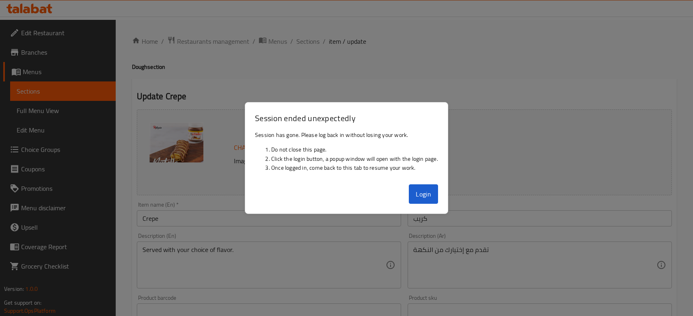 The height and width of the screenshot is (316, 693). I want to click on li: Click the login button, a popup window will open with the login page., so click(354, 159).